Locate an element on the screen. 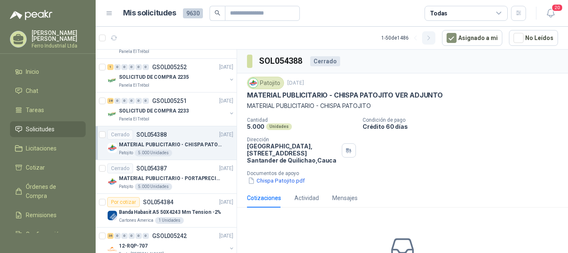 The height and width of the screenshot is (253, 568). p: GSOL005252 is located at coordinates (169, 67).